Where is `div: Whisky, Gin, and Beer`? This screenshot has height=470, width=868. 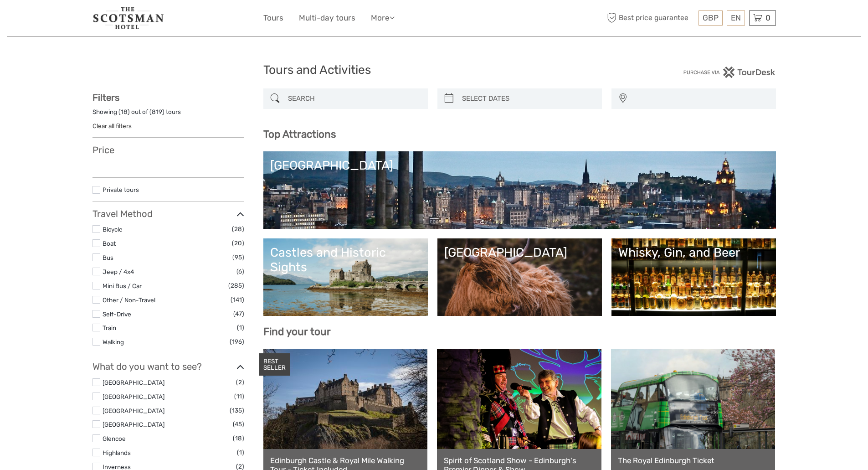 div: Whisky, Gin, and Beer is located at coordinates (693, 252).